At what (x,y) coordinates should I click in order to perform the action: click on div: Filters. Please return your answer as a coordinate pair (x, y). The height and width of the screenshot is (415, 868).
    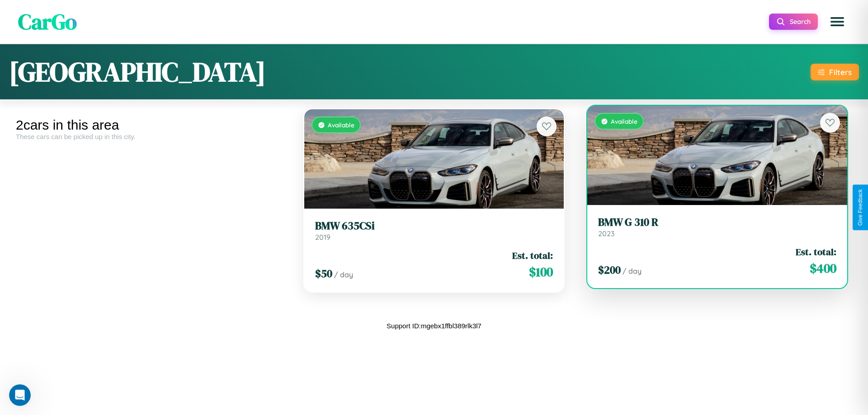
    Looking at the image, I should click on (840, 72).